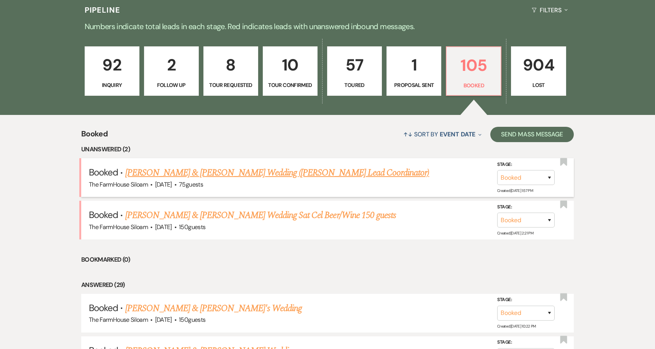 This screenshot has width=655, height=349. Describe the element at coordinates (414, 71) in the screenshot. I see `a: 1Proposal Sent` at that location.